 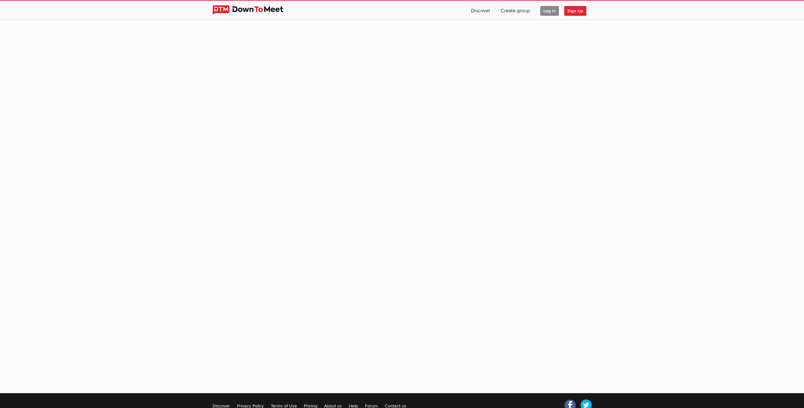 I want to click on span: Log In, so click(x=549, y=11).